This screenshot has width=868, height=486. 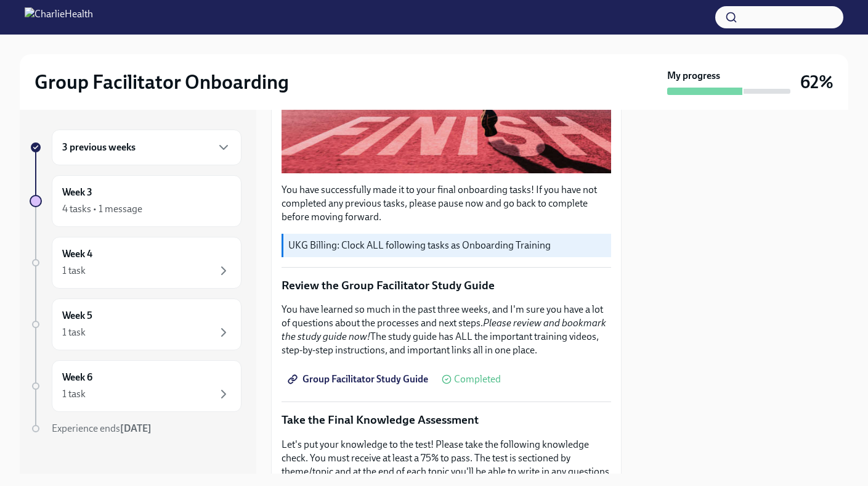 What do you see at coordinates (359, 379) in the screenshot?
I see `span: Group Facilitator Study Guide` at bounding box center [359, 379].